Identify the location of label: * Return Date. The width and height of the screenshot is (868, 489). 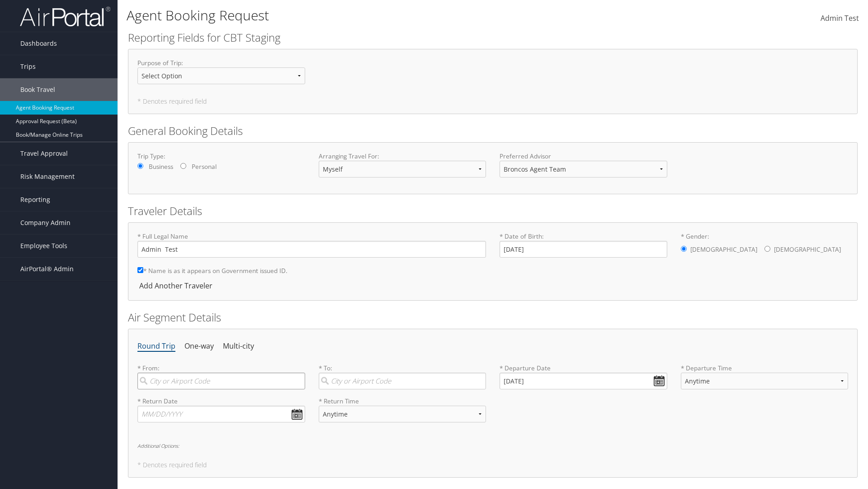
(221, 401).